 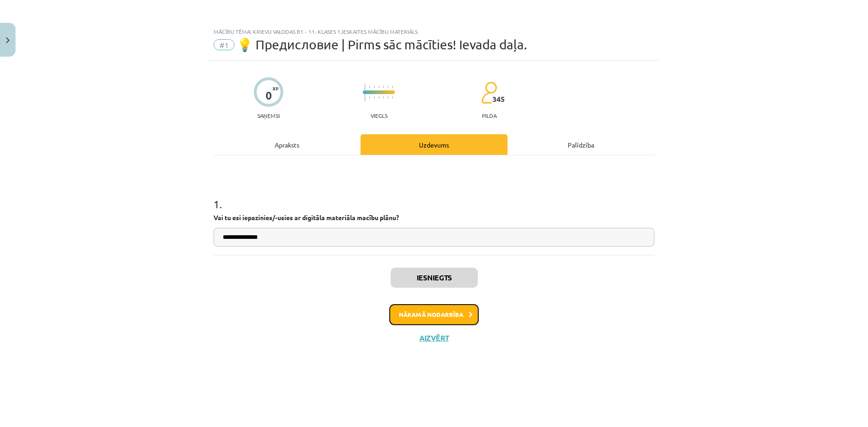 What do you see at coordinates (499, 99) in the screenshot?
I see `span: 345` at bounding box center [499, 99].